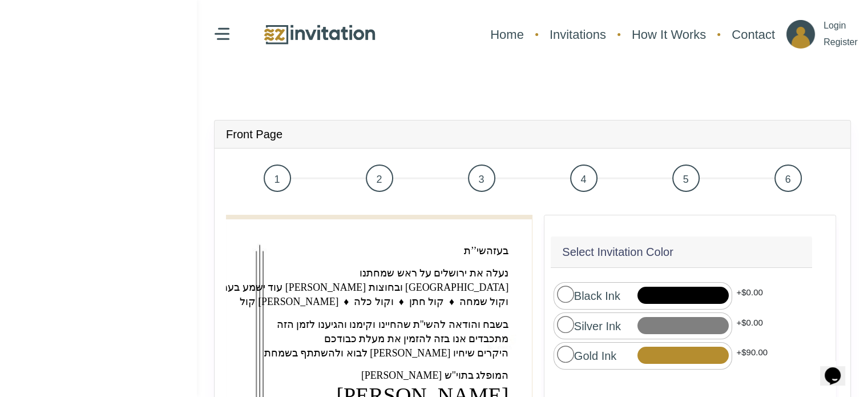 Image resolution: width=868 pixels, height=397 pixels. Describe the element at coordinates (277, 178) in the screenshot. I see `span: 1` at that location.